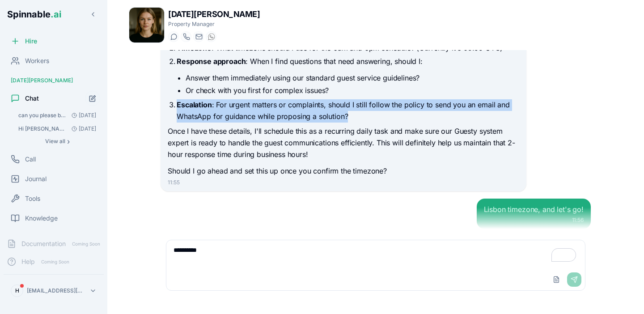  What do you see at coordinates (17, 291) in the screenshot?
I see `span: H` at bounding box center [17, 291].